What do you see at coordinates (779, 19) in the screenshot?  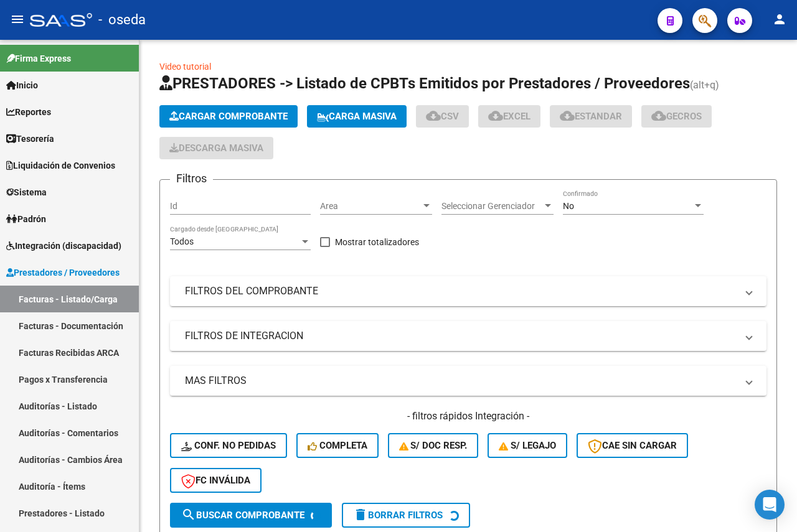 I see `mat-icon: person` at bounding box center [779, 19].